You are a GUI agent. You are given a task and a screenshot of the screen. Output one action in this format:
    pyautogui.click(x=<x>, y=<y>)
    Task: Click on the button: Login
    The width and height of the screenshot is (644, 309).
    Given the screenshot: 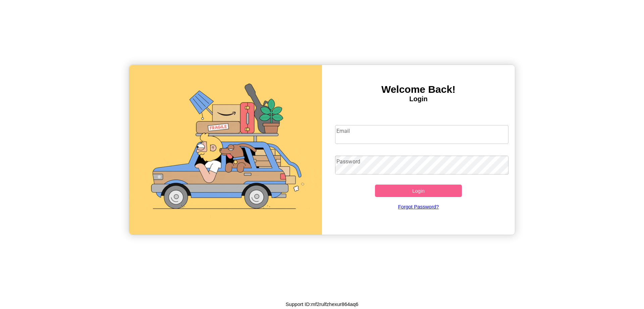 What is the action you would take?
    pyautogui.click(x=418, y=190)
    